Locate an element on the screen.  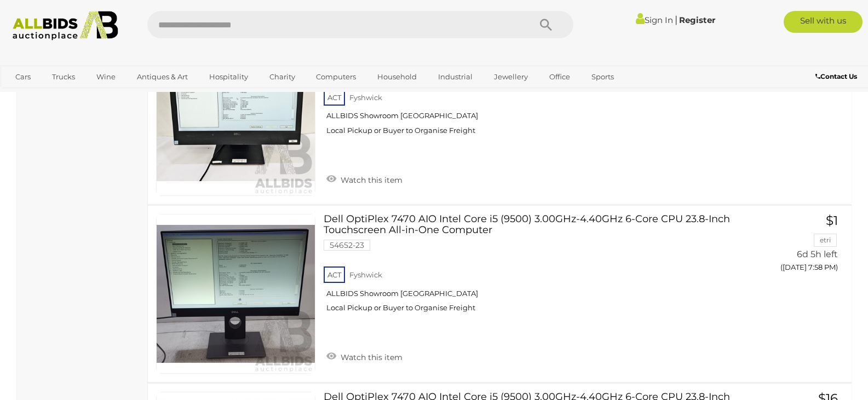
a: Charity is located at coordinates (282, 77).